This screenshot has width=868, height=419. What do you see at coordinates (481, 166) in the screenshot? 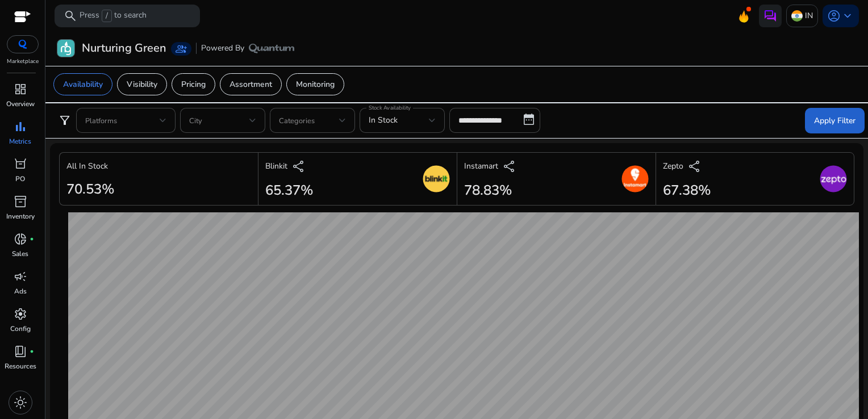
I see `p: Instamart` at bounding box center [481, 166].